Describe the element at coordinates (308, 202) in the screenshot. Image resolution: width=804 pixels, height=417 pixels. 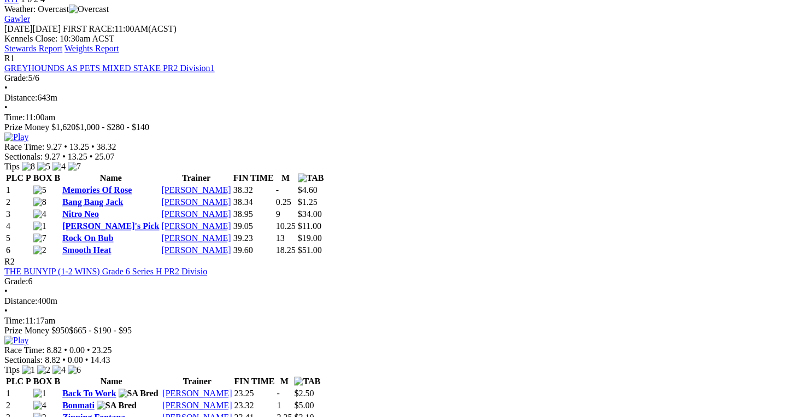
I see `span: $1.25` at that location.